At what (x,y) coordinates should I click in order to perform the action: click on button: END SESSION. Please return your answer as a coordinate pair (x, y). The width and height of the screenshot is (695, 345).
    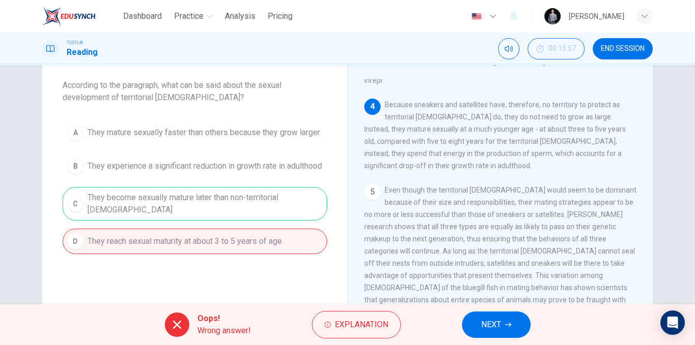
    Looking at the image, I should click on (622, 49).